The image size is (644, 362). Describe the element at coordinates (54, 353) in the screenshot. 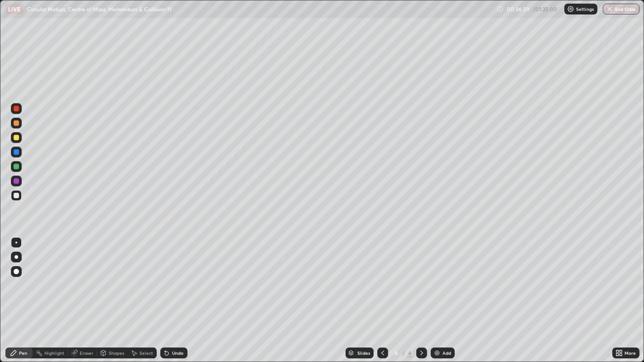

I see `div: Highlight` at that location.